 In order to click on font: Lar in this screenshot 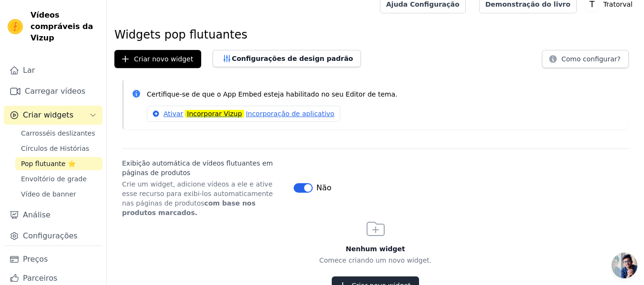, I will do `click(28, 70)`.